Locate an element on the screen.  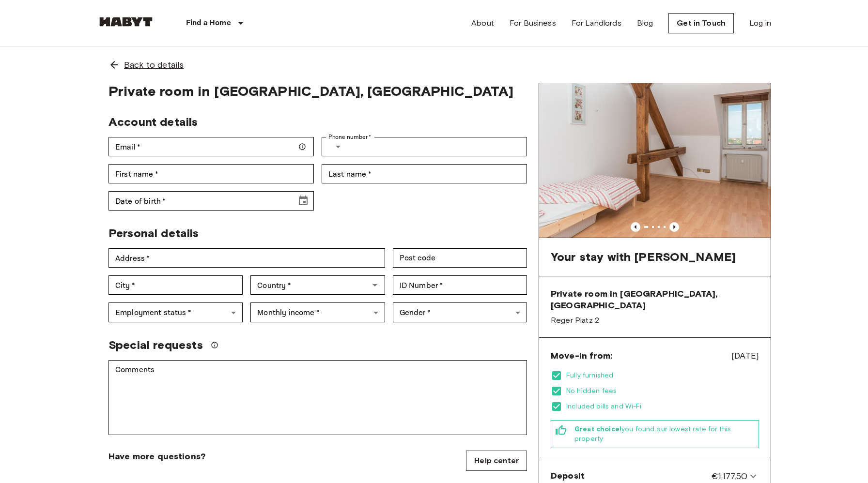
span: Account details is located at coordinates (153, 122).